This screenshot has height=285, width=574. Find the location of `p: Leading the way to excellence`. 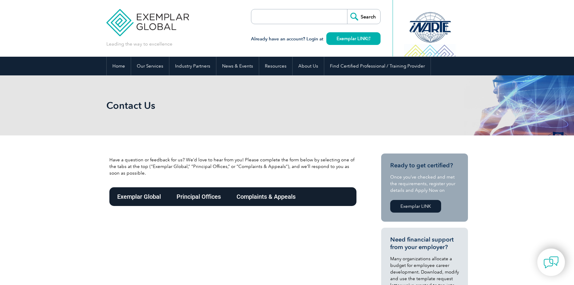

p: Leading the way to excellence is located at coordinates (139, 44).